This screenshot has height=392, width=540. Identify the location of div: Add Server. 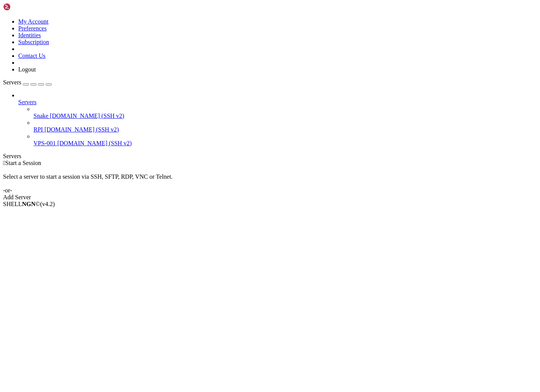
(270, 198).